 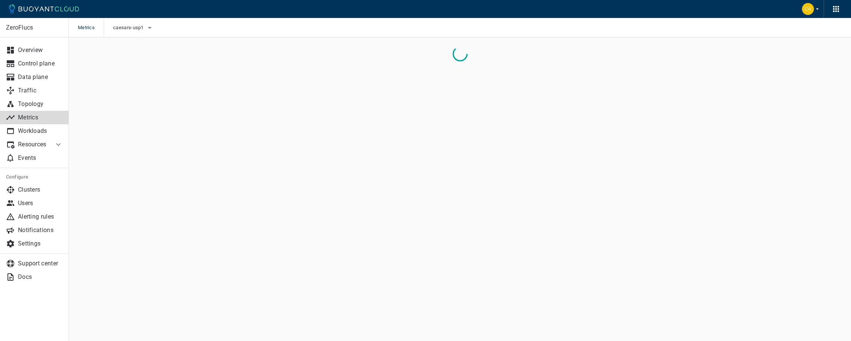 What do you see at coordinates (40, 91) in the screenshot?
I see `p: Traffic` at bounding box center [40, 91].